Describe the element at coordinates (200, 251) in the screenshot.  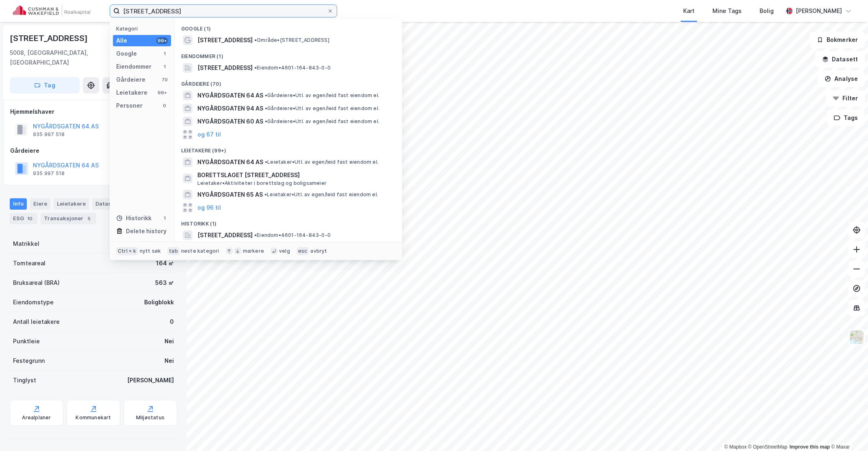
I see `div: neste kategori` at that location.